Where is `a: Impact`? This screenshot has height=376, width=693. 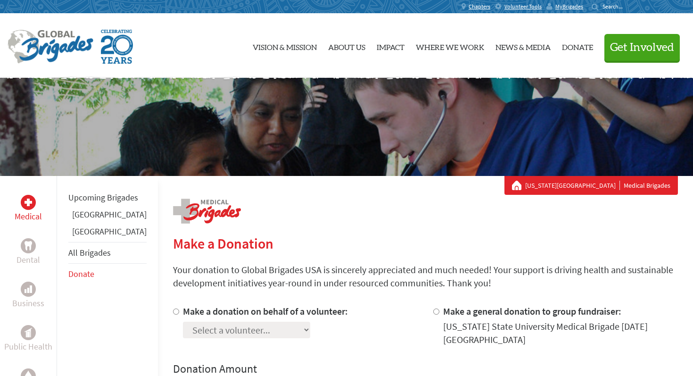 a: Impact is located at coordinates (390, 46).